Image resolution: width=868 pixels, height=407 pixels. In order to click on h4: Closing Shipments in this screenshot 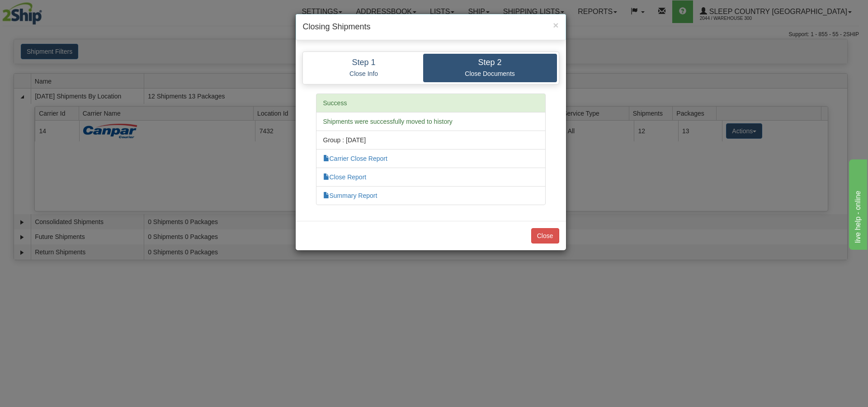, I will do `click(431, 27)`.